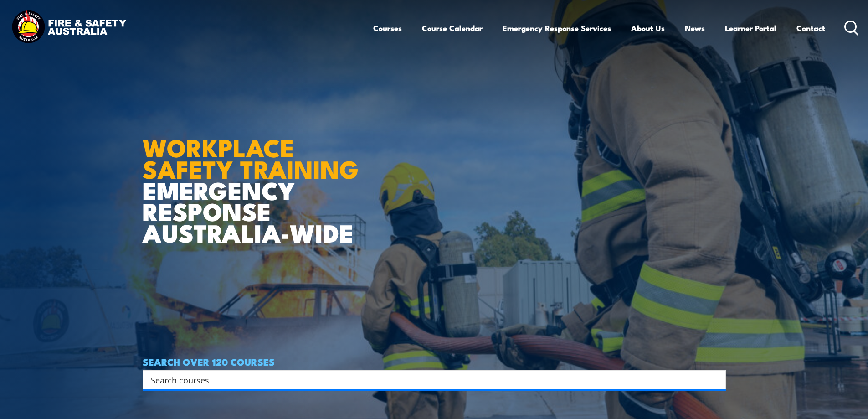 The image size is (868, 419). I want to click on a: Contact, so click(811, 27).